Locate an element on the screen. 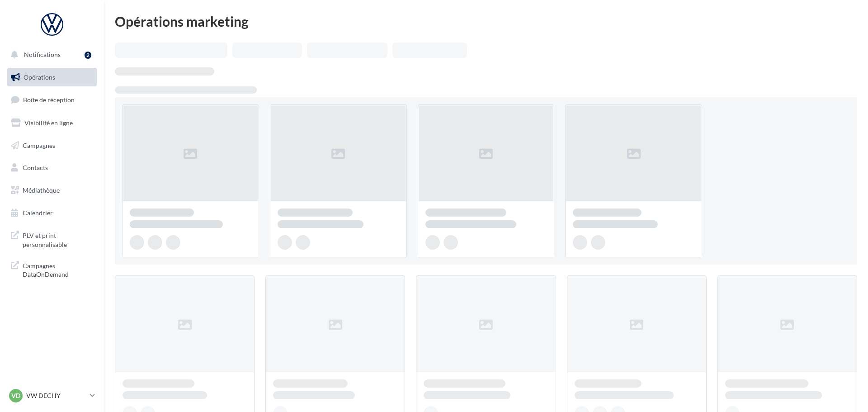  span: Boîte de réception is located at coordinates (49, 100).